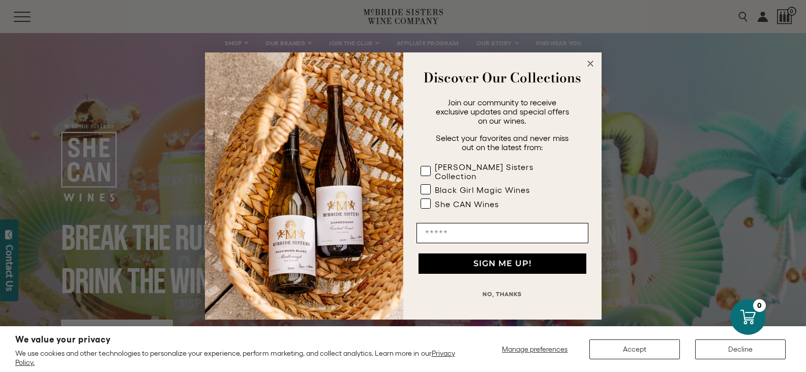  I want to click on button: Accept, so click(635, 349).